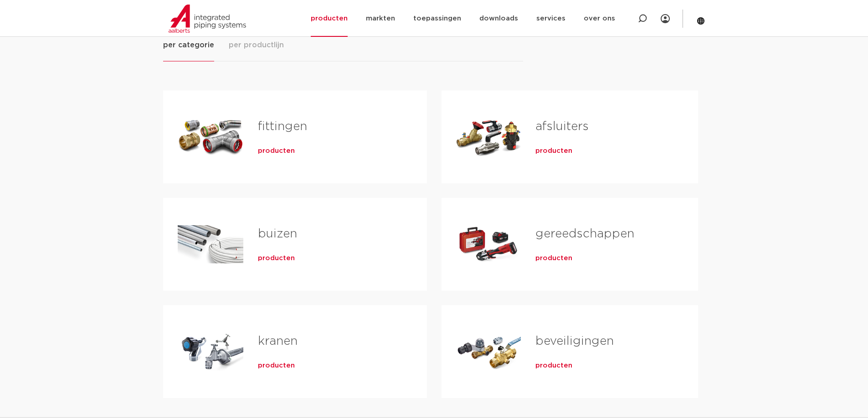 The height and width of the screenshot is (418, 868). What do you see at coordinates (434, 226) in the screenshot?
I see `div: Tabs. Open items met enter of spatie, sluit af met escape en navigeer met de pijltoetsen.` at bounding box center [434, 226].